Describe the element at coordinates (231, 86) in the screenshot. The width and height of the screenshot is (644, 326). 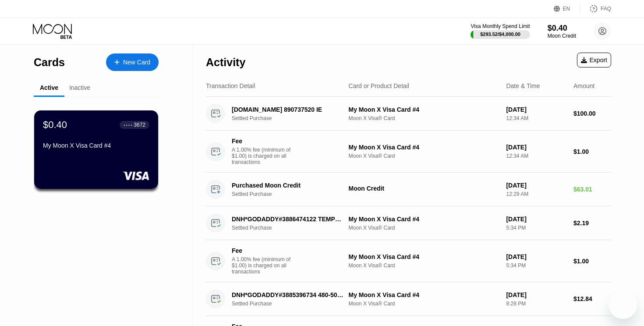
I see `div: Transaction Detail` at that location.